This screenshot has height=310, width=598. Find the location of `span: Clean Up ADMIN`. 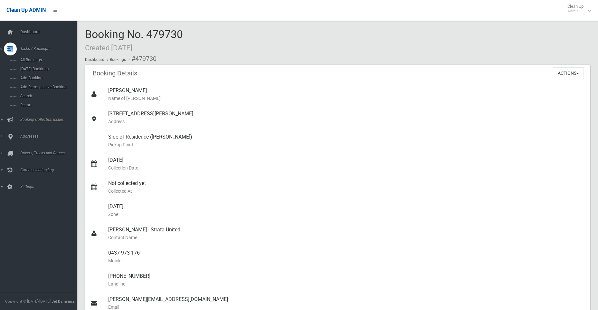

span: Clean Up ADMIN is located at coordinates (26, 10).